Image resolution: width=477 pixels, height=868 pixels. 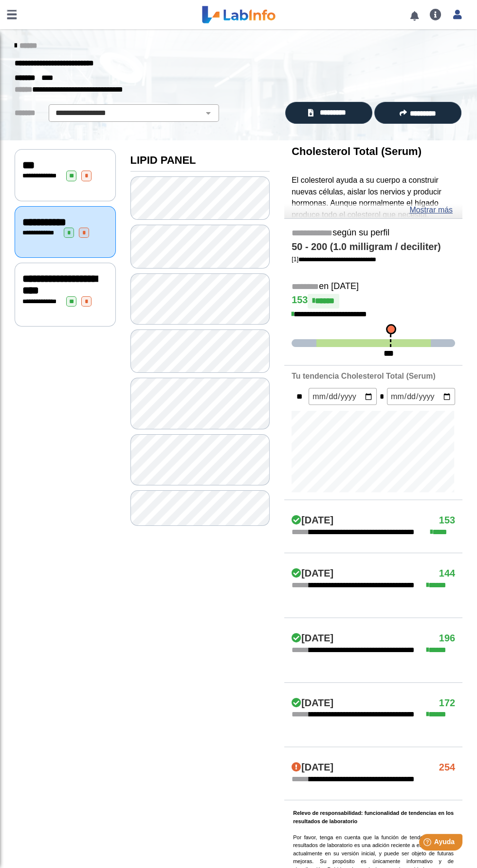 I want to click on a: Mostrar más, so click(x=431, y=210).